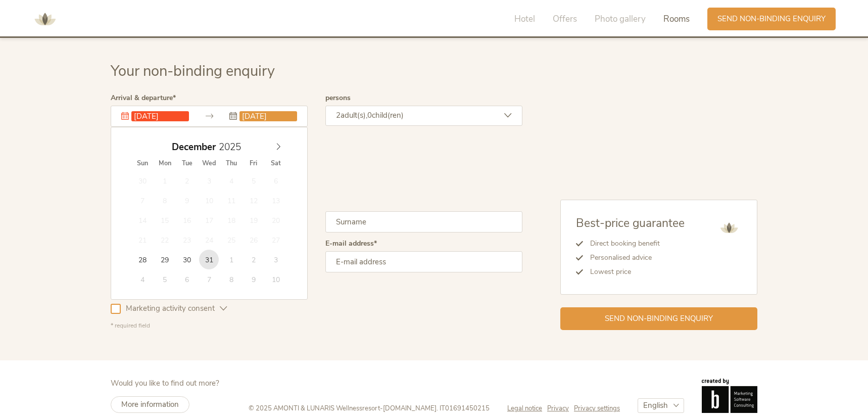  What do you see at coordinates (630, 223) in the screenshot?
I see `span: Best-price guarantee` at bounding box center [630, 223].